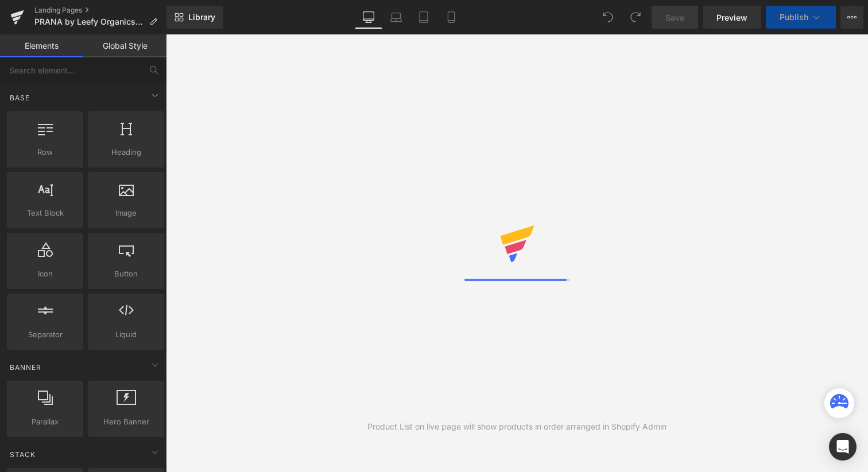 This screenshot has width=868, height=472. Describe the element at coordinates (369, 17) in the screenshot. I see `a: Desktop` at that location.